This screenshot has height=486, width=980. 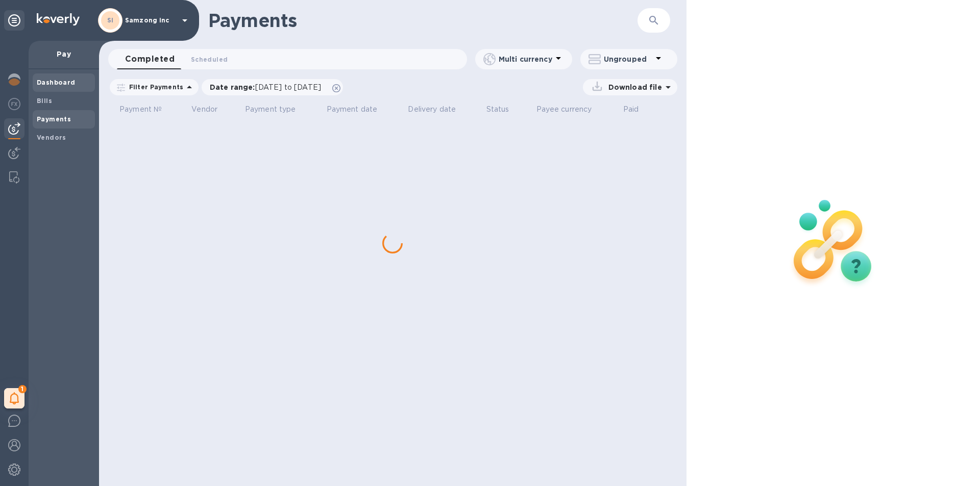 I want to click on b: Dashboard, so click(x=56, y=82).